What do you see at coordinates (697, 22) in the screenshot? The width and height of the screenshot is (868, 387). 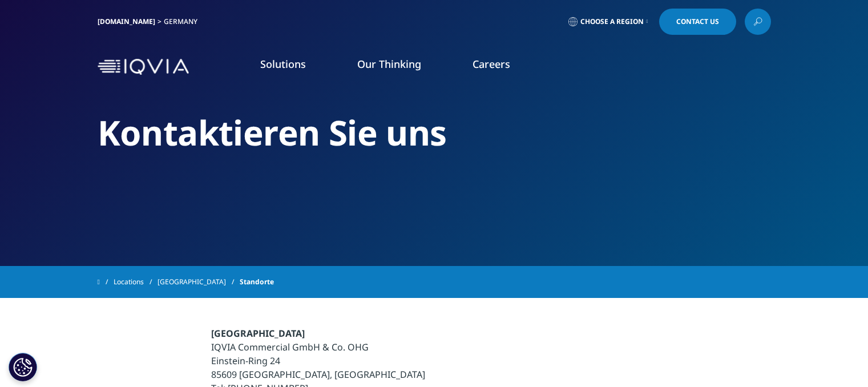 I see `a: Contact Us` at bounding box center [697, 22].